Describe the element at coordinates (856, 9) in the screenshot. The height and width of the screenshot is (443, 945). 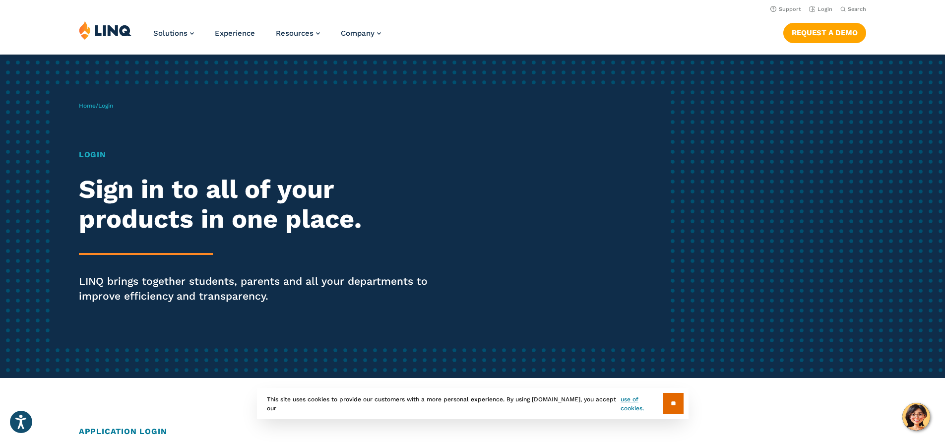
I see `span: Search` at that location.